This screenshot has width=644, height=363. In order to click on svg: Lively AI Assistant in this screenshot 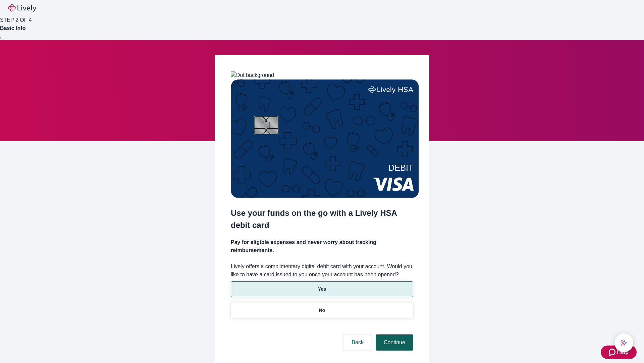, I will do `click(624, 343)`.